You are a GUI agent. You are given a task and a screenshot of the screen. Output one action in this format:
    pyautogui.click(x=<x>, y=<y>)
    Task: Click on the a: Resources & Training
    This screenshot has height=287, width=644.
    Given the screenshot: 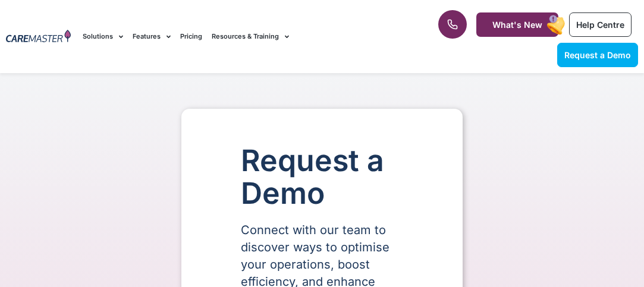 What is the action you would take?
    pyautogui.click(x=251, y=36)
    